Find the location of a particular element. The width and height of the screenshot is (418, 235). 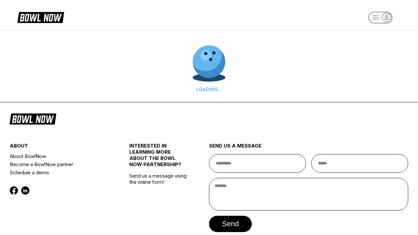

div: LOADING... is located at coordinates (209, 89).